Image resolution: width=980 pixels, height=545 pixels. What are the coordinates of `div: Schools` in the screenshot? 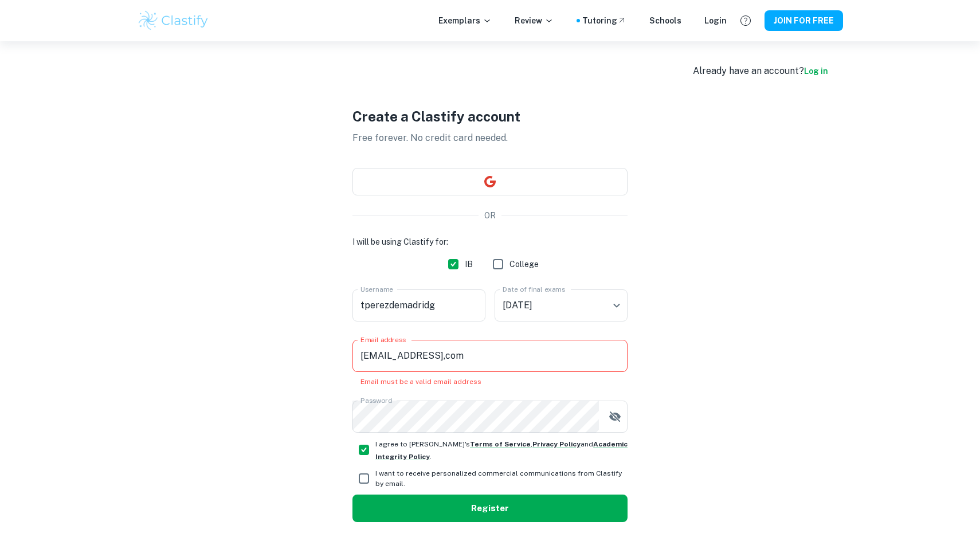 It's located at (666, 21).